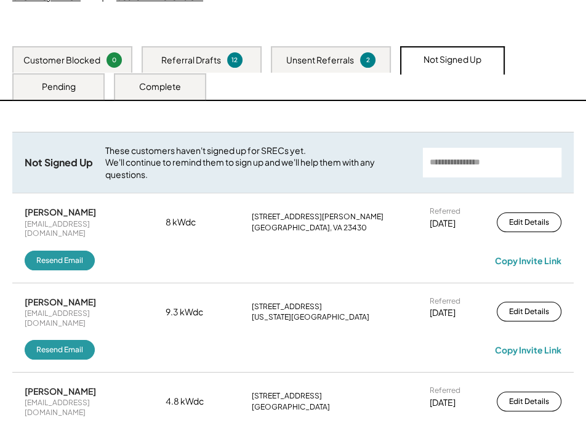 This screenshot has height=428, width=586. What do you see at coordinates (62, 60) in the screenshot?
I see `div: Customer Blocked` at bounding box center [62, 60].